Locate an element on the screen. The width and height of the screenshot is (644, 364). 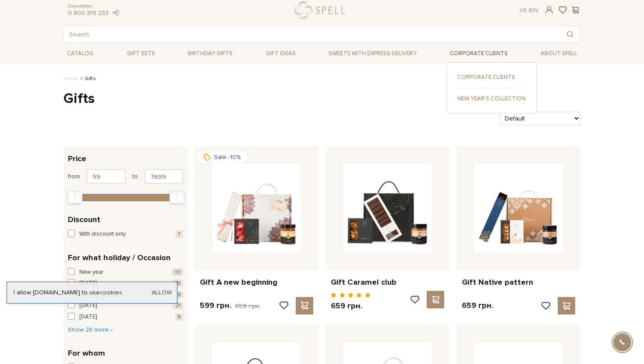
button: Search is located at coordinates (570, 34).